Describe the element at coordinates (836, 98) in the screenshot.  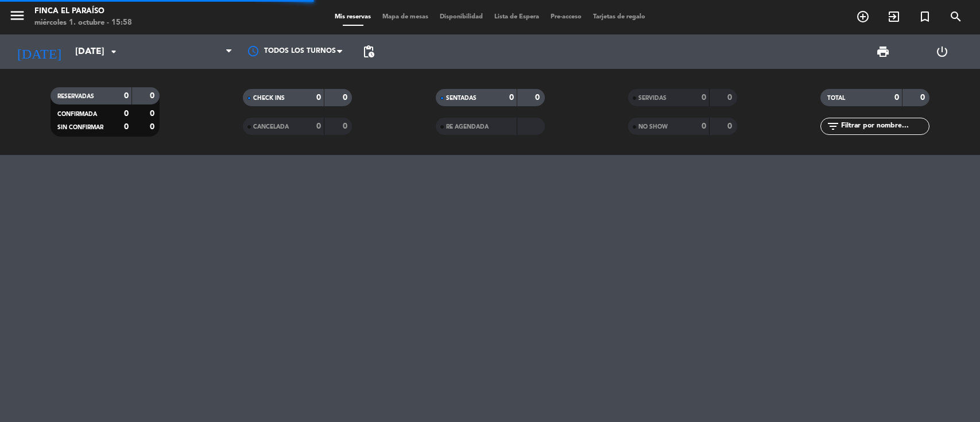
I see `span: TOTAL` at that location.